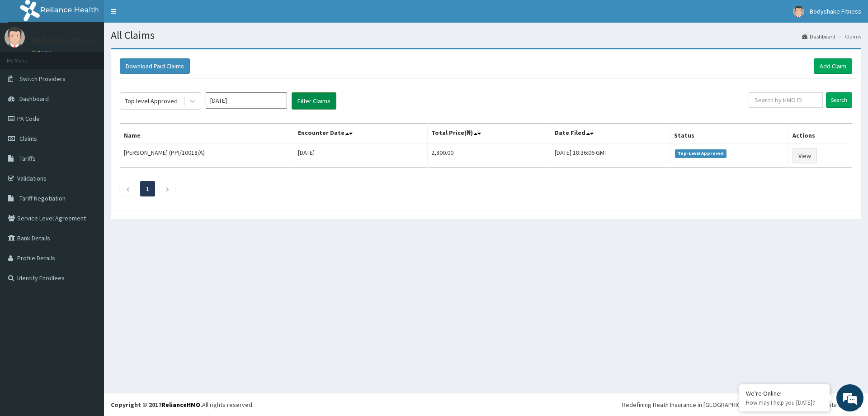  Describe the element at coordinates (65, 40) in the screenshot. I see `p: Bodyshake Fitness` at that location.